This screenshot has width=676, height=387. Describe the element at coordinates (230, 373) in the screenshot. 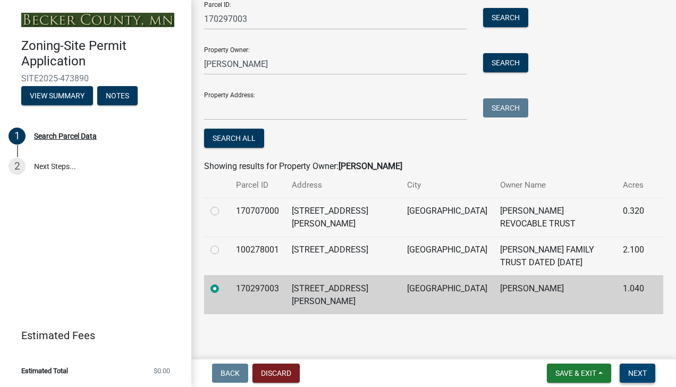

I see `button: Back` at that location.